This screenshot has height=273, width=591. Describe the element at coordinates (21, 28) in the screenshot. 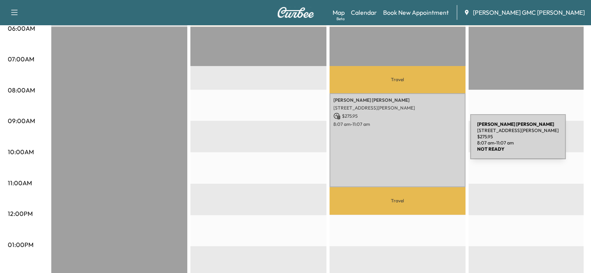

I see `p: 06:00AM` at that location.